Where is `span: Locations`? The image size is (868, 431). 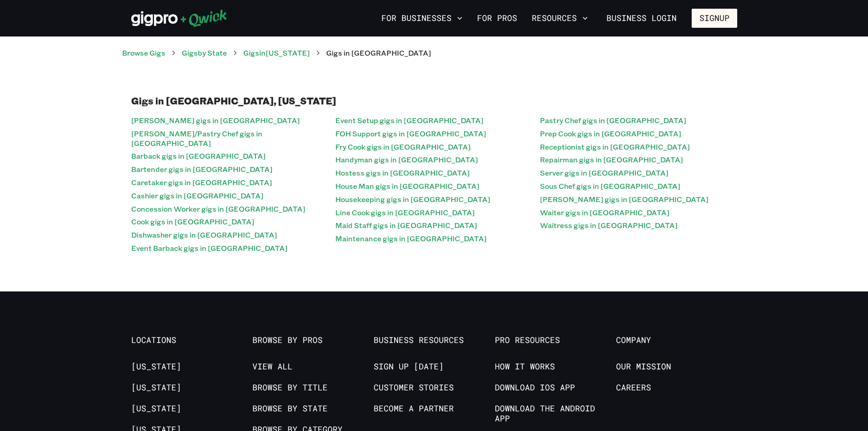 span: Locations is located at coordinates (192, 340).